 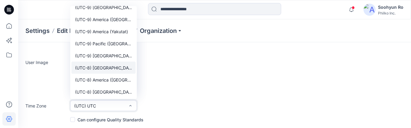 I want to click on button: (UTC) UTC, so click(x=103, y=106).